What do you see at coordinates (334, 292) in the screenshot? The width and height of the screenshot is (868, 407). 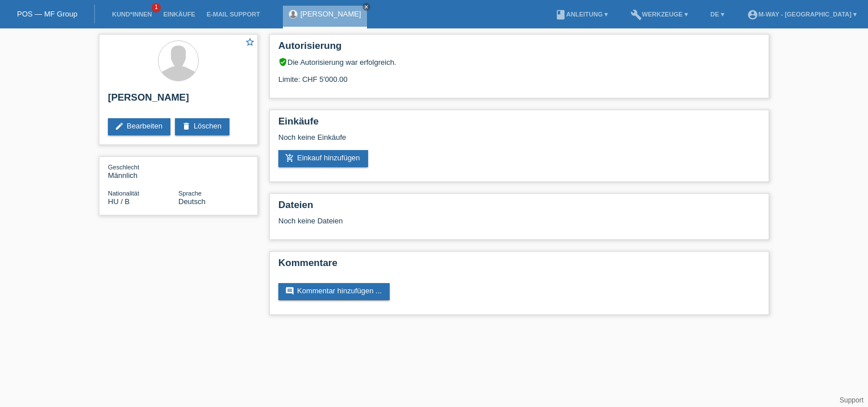 I see `a: commentKommentar hinzufügen ...` at bounding box center [334, 292].